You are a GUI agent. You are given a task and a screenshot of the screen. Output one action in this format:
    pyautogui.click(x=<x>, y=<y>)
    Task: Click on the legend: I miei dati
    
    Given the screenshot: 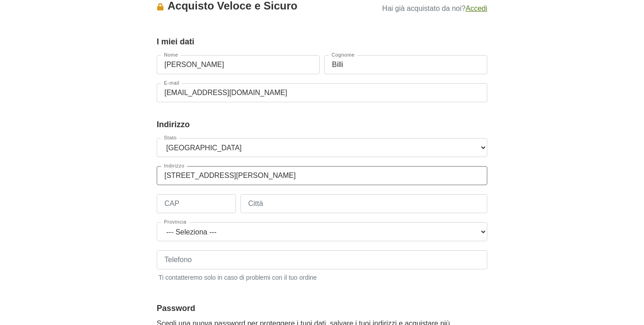 What is the action you would take?
    pyautogui.click(x=322, y=42)
    